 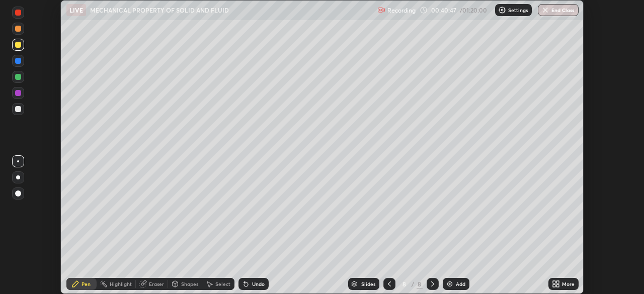 I want to click on div: Eraser, so click(x=156, y=284).